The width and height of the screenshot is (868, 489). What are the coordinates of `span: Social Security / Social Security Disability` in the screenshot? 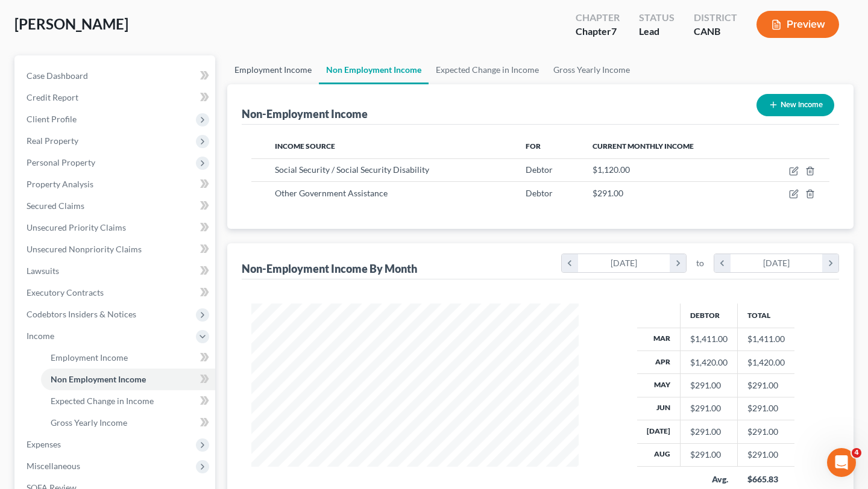 It's located at (352, 169).